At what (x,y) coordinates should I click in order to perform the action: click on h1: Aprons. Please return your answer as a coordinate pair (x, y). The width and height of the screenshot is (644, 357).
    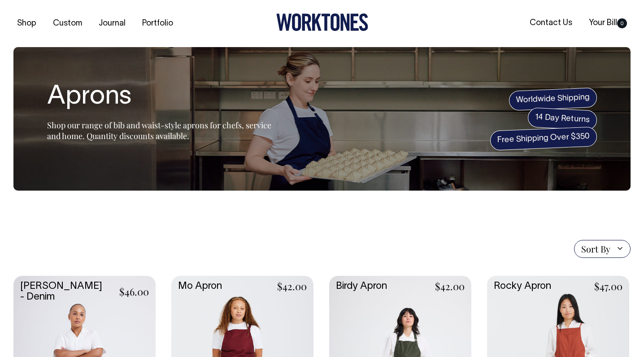
    Looking at the image, I should click on (159, 97).